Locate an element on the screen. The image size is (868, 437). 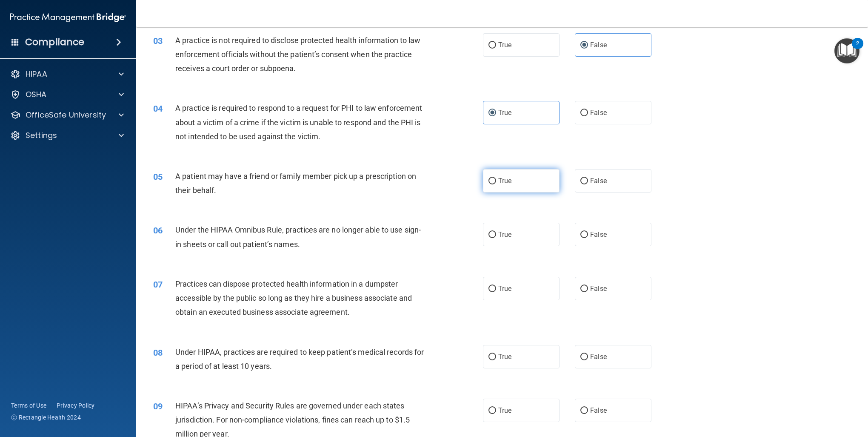
button: Open Resource Center, 2 new notifications is located at coordinates (847, 51).